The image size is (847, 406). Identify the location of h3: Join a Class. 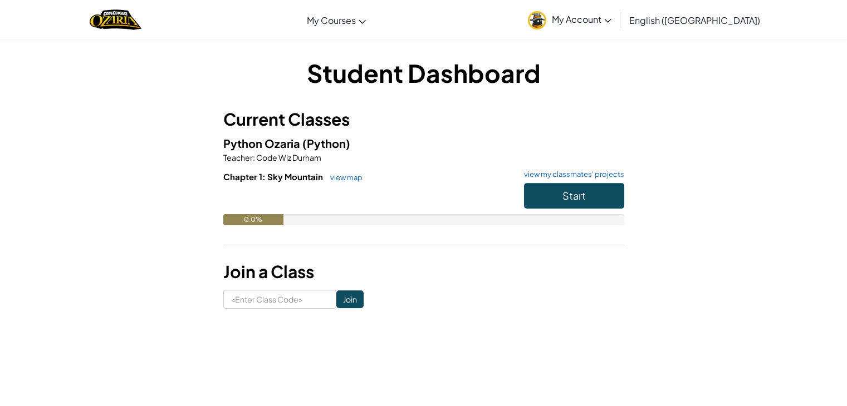
(424, 272).